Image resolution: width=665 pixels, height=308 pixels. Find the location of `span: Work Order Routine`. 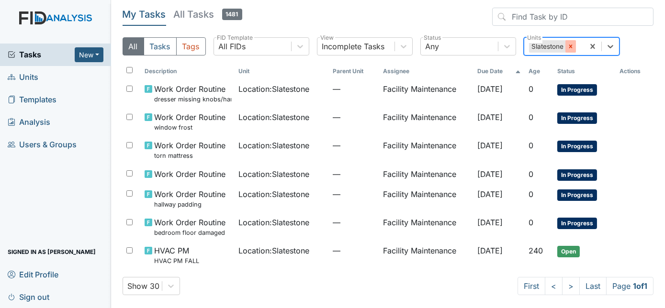

span: Work Order Routine is located at coordinates (190, 174).